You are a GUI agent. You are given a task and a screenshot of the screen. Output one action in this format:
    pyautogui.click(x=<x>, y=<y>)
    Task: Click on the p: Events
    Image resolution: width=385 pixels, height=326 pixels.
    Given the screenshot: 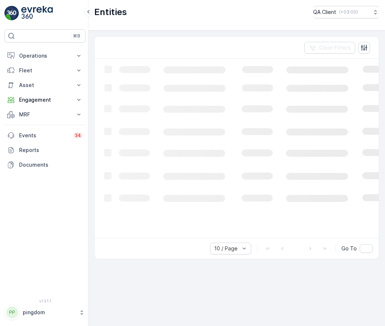 What is the action you would take?
    pyautogui.click(x=44, y=135)
    